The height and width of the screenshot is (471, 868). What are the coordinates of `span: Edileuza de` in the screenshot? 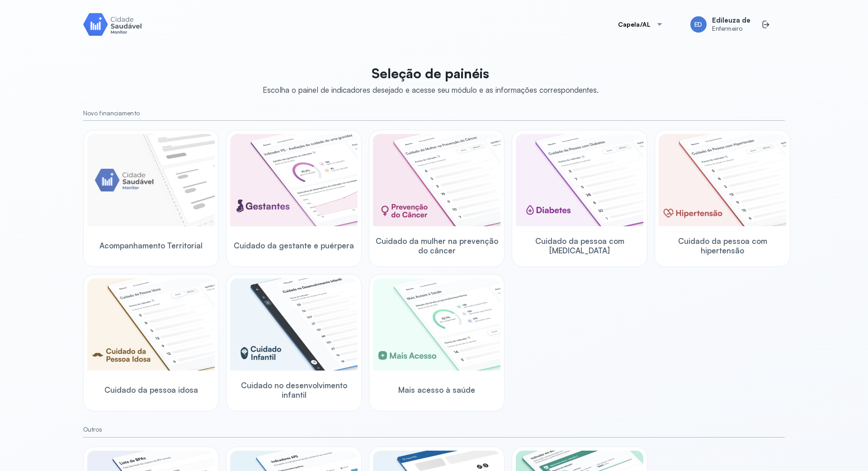 It's located at (731, 20).